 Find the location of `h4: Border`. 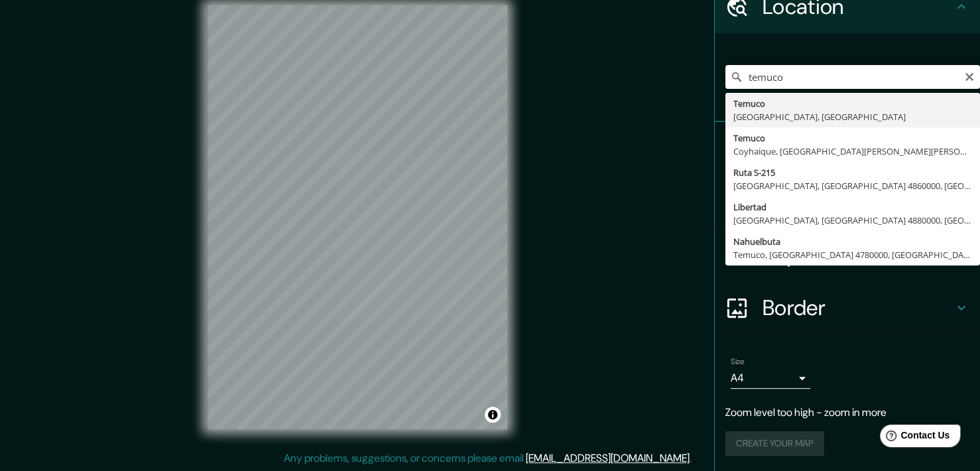

h4: Border is located at coordinates (858, 308).